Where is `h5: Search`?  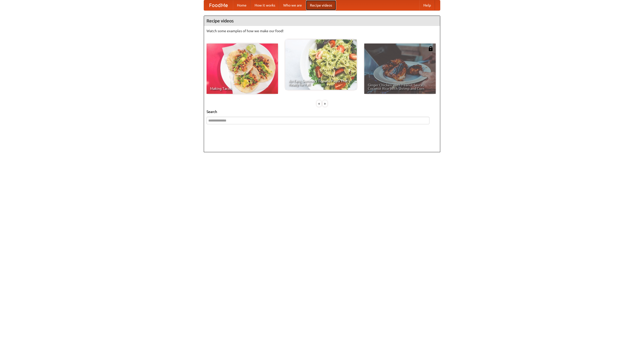 h5: Search is located at coordinates (322, 112).